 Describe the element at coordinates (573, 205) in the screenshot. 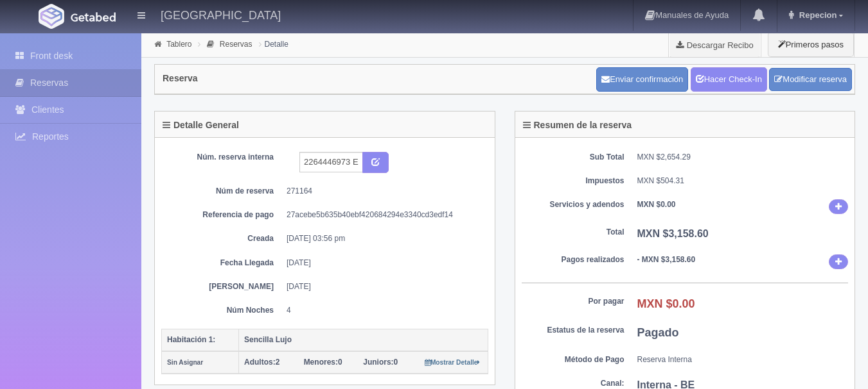

I see `dt: Servicios y adendos` at that location.